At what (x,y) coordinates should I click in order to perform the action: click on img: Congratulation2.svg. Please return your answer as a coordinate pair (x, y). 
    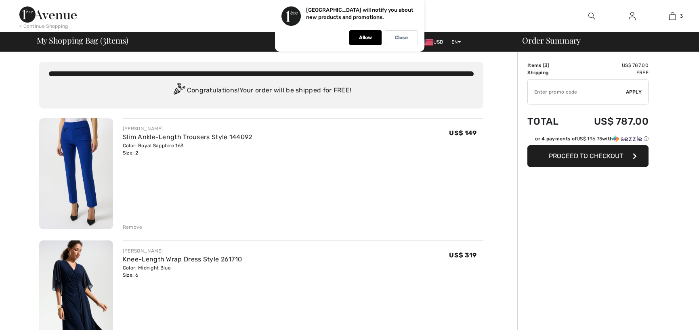
    Looking at the image, I should click on (179, 91).